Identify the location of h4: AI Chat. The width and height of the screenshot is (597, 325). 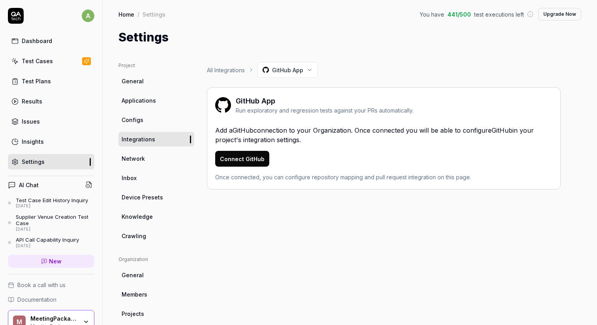
(29, 185).